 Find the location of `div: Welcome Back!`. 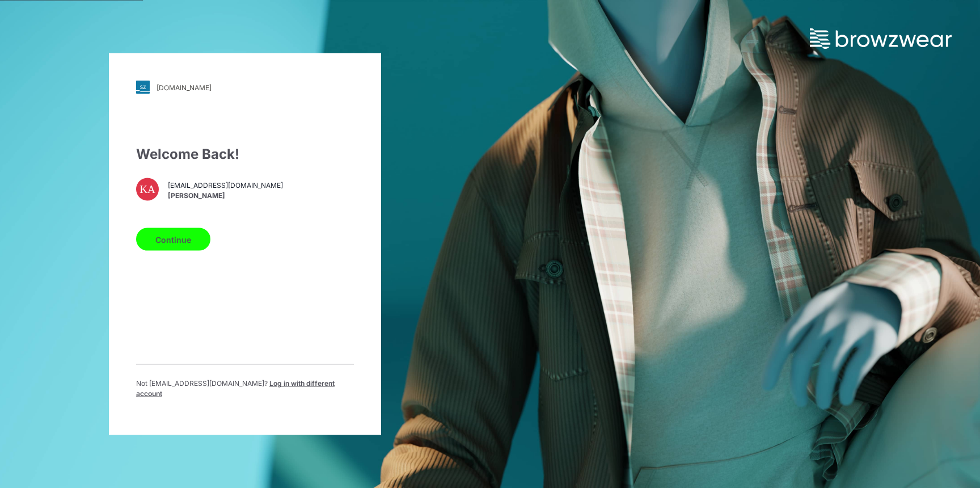

div: Welcome Back! is located at coordinates (245, 154).